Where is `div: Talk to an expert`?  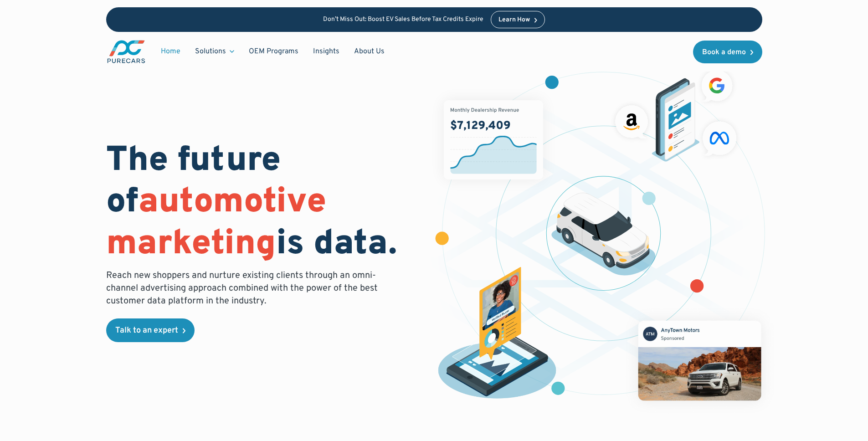 div: Talk to an expert is located at coordinates (146, 331).